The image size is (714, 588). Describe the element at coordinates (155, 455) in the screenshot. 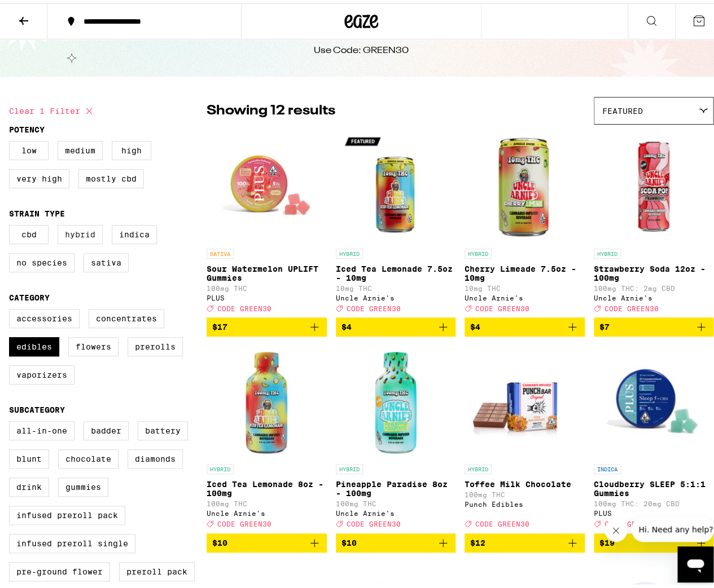

I see `label: Diamonds` at that location.